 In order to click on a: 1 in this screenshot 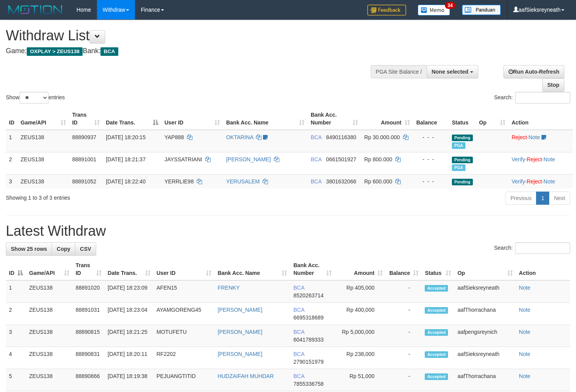, I will do `click(543, 198)`.